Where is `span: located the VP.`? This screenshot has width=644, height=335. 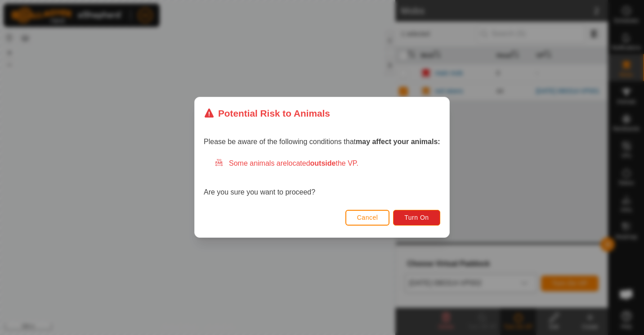
span: located the VP. is located at coordinates (322, 164).